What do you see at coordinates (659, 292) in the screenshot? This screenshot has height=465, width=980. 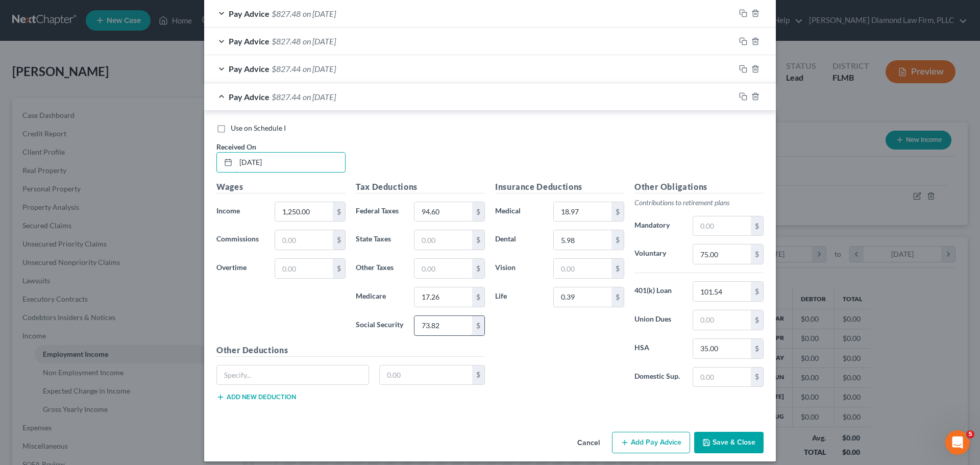 I see `label: 401(k) Loan` at bounding box center [659, 292].